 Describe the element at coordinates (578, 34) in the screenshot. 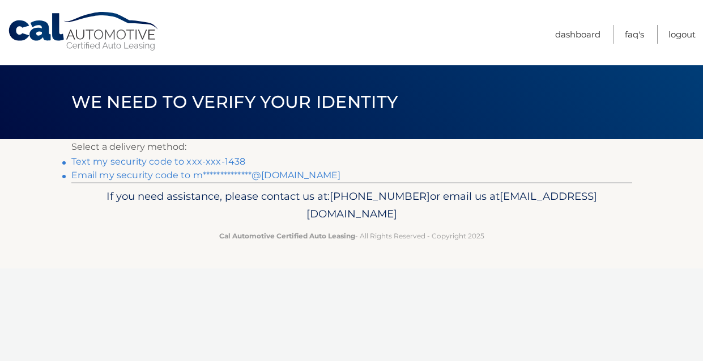

I see `a: Dashboard` at that location.